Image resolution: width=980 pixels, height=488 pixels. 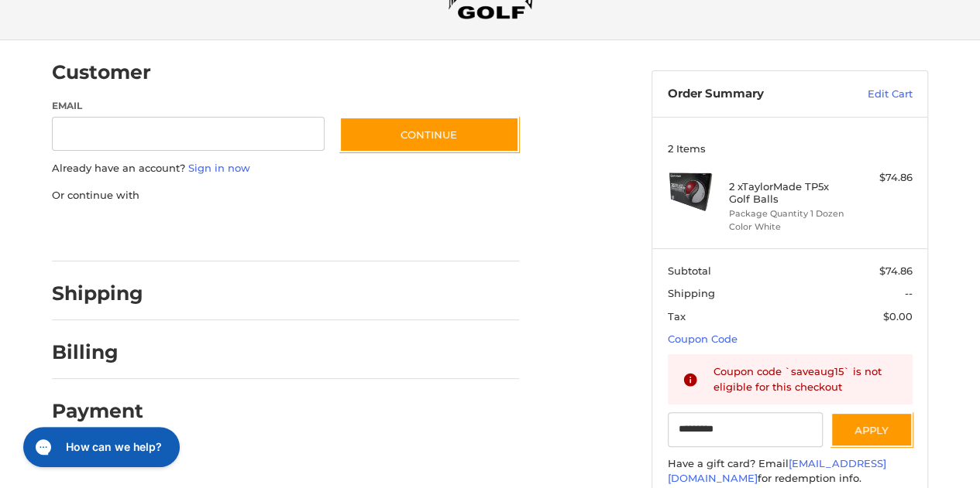 I want to click on a: Sign in now, so click(x=219, y=168).